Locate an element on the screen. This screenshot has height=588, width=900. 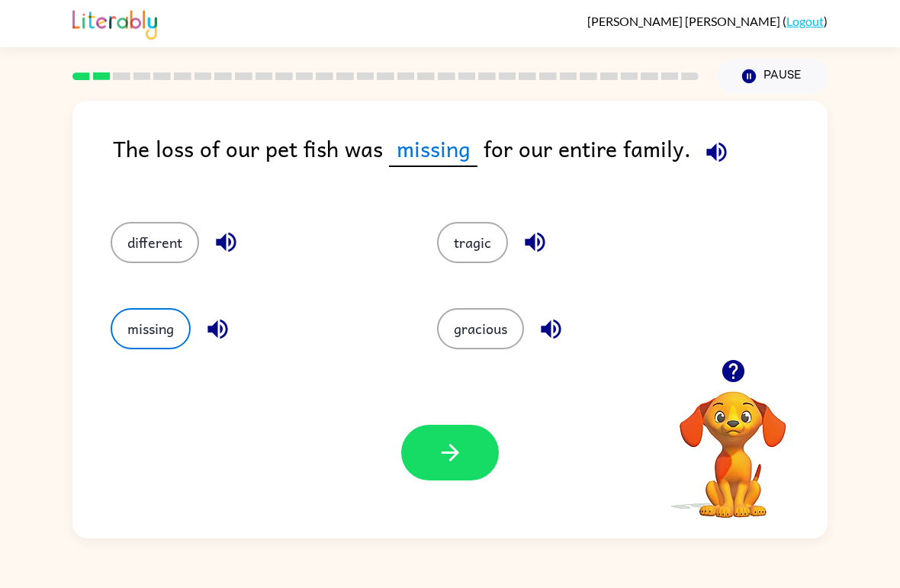
button: tragic is located at coordinates (472, 243).